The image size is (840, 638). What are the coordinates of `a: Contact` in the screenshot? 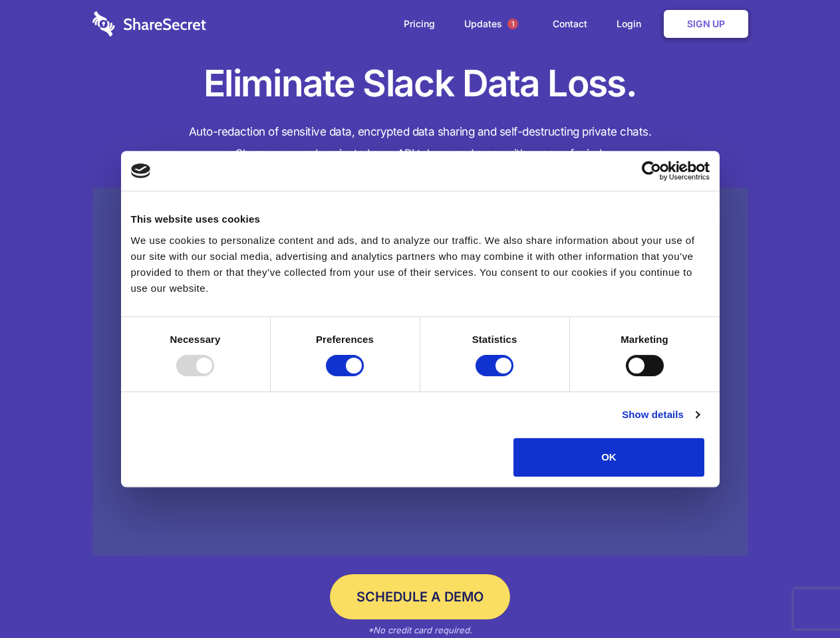 It's located at (569, 24).